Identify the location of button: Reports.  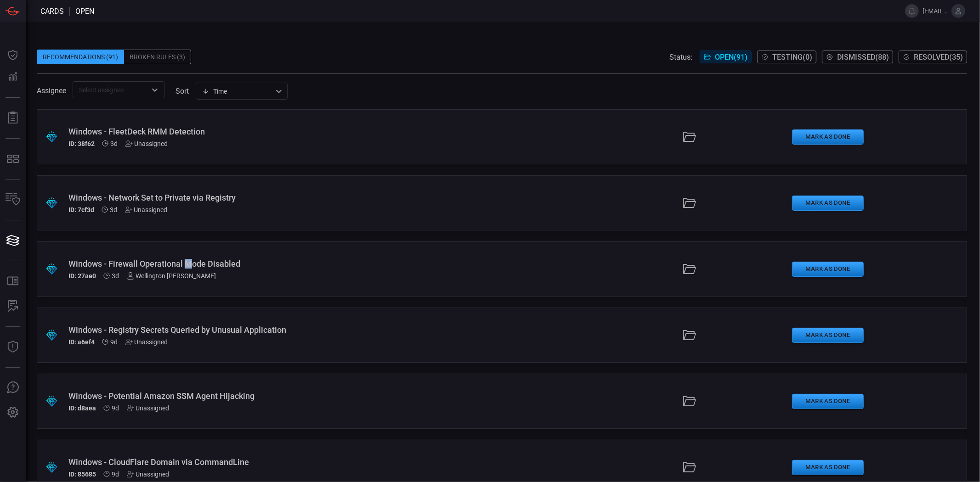
(12, 118).